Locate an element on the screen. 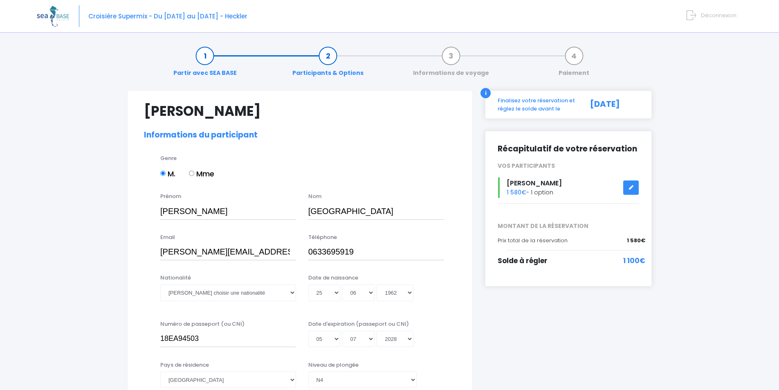  input: Mme is located at coordinates (191, 173).